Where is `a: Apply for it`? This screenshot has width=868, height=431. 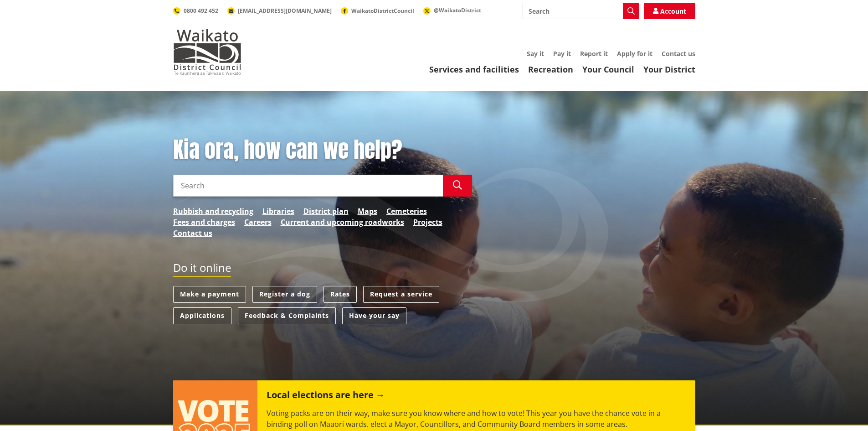 a: Apply for it is located at coordinates (635, 53).